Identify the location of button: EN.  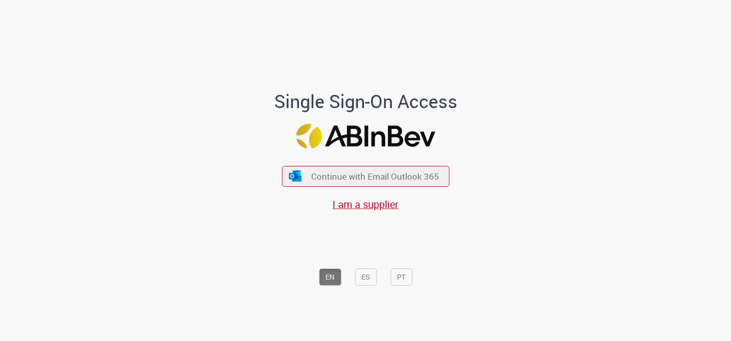
(330, 277).